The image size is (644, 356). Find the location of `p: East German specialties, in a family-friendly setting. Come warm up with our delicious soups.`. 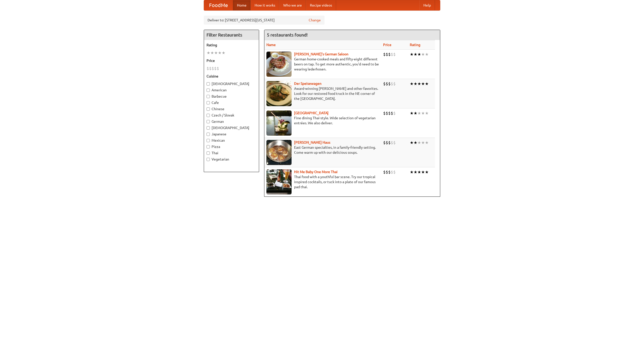

p: East German specialties, in a family-friendly setting. Come warm up with our delicious soups. is located at coordinates (323, 150).